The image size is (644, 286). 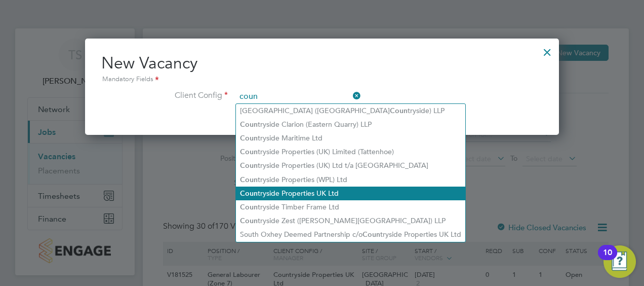 I want to click on div: Mandatory Fields, so click(x=322, y=79).